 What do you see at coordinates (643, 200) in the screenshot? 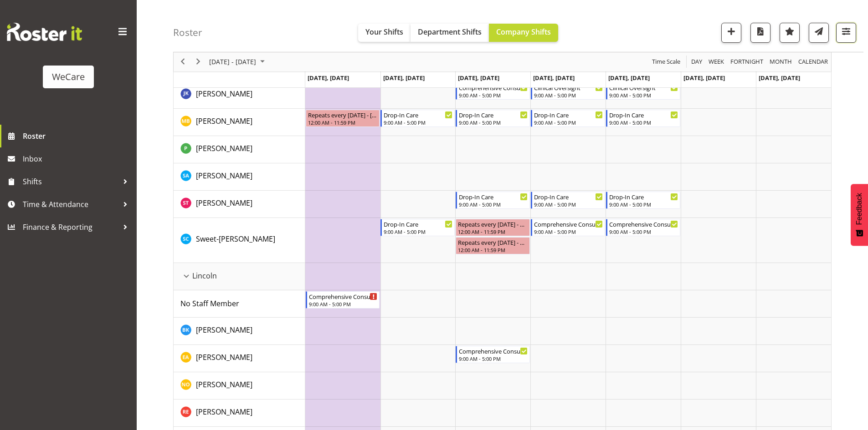
I see `div: Simone Turner"s event - Drop-In Care Begin From Friday, October 31, 2025 at 9:00:00 AM GMT+13:00 ...` at bounding box center [643, 200].